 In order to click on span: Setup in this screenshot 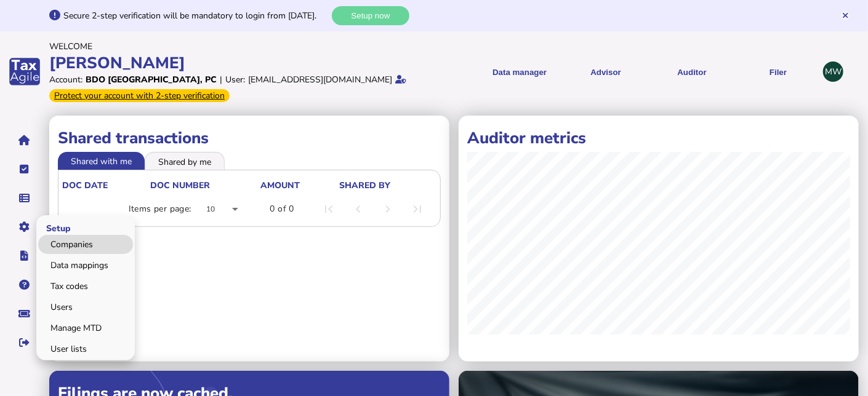, I will do `click(57, 227)`.